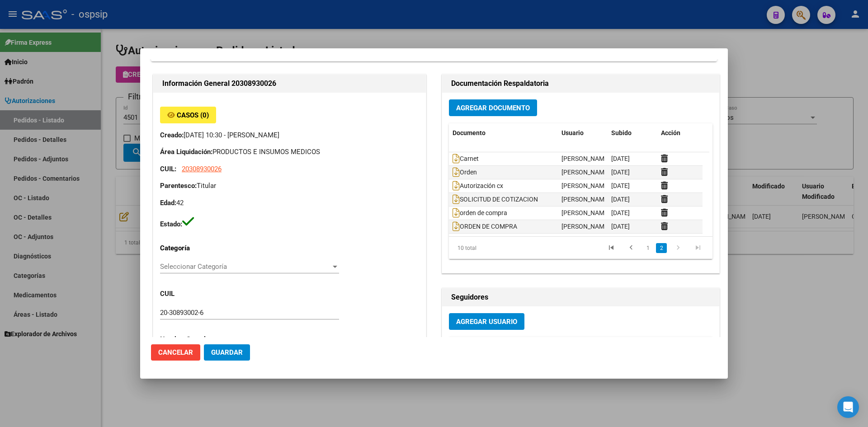  Describe the element at coordinates (661, 248) in the screenshot. I see `li: page 2` at that location.